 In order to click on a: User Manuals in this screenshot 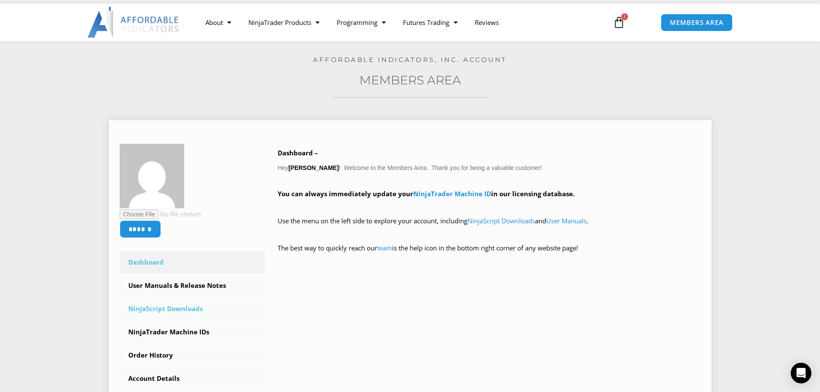, I will do `click(567, 221)`.